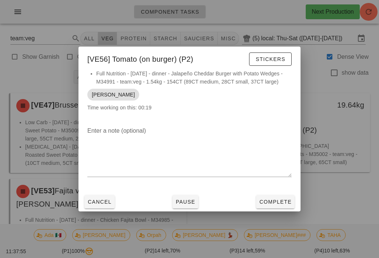 This screenshot has height=258, width=379. Describe the element at coordinates (270, 59) in the screenshot. I see `span: Stickers` at that location.